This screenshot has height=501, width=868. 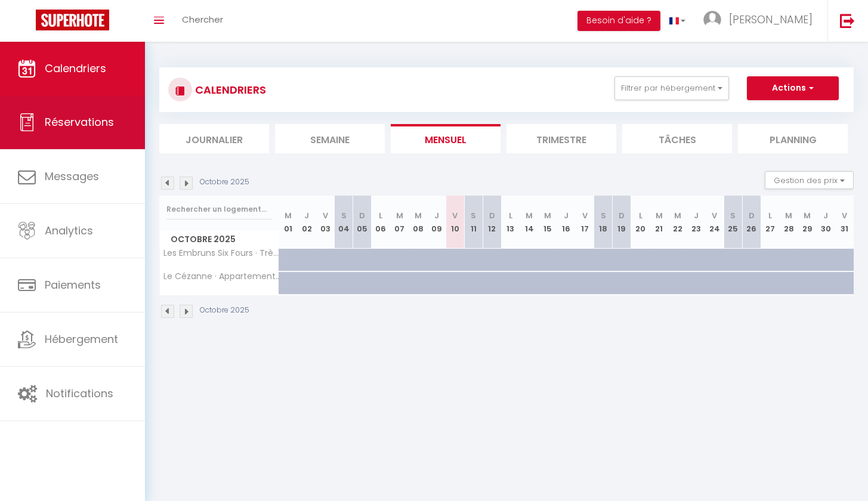 What do you see at coordinates (330, 139) in the screenshot?
I see `li: Semaine` at bounding box center [330, 139].